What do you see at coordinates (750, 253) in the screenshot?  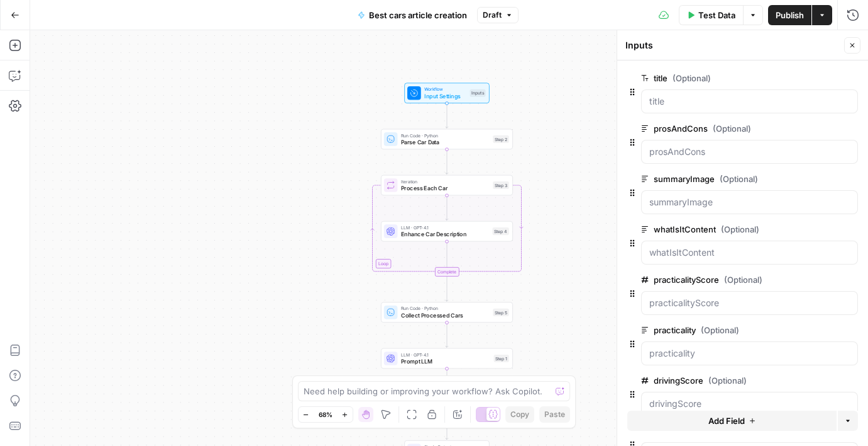 I see `input: whatIsItContent` at bounding box center [750, 253].